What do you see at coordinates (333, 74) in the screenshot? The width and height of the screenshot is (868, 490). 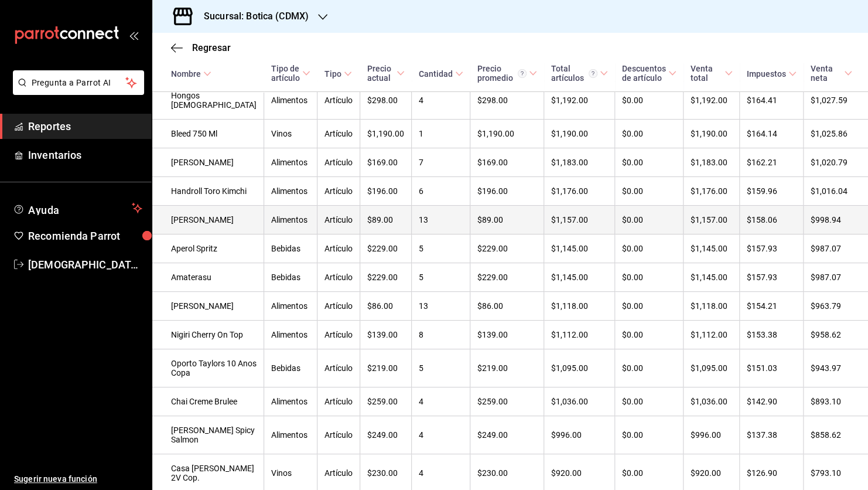 I see `div: Tipo` at bounding box center [333, 74].